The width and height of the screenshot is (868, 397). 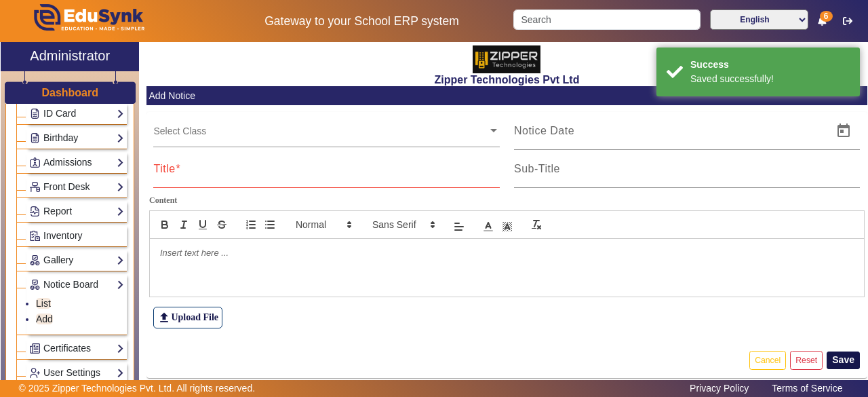 What do you see at coordinates (326, 174) in the screenshot?
I see `input: Title` at bounding box center [326, 174].